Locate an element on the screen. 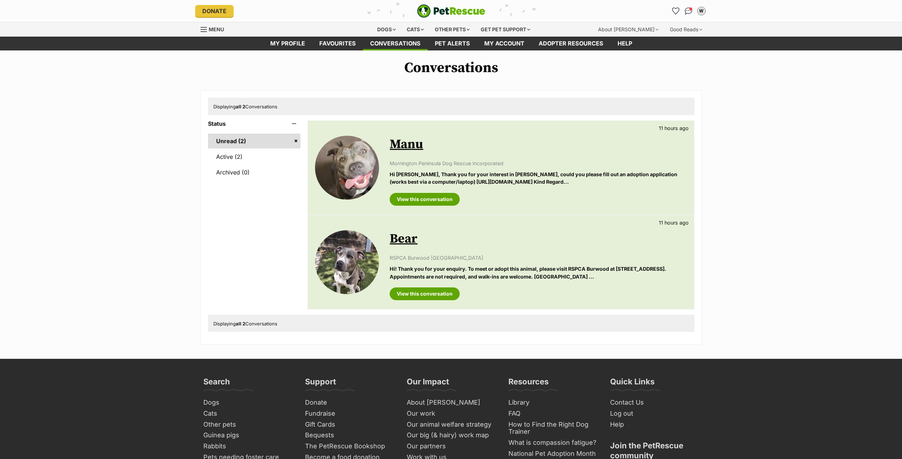  p: Hi! Thank you for your enquiry. To meet or adopt this animal, please visit RSPCA Burwood at [STRE... is located at coordinates (538, 273).